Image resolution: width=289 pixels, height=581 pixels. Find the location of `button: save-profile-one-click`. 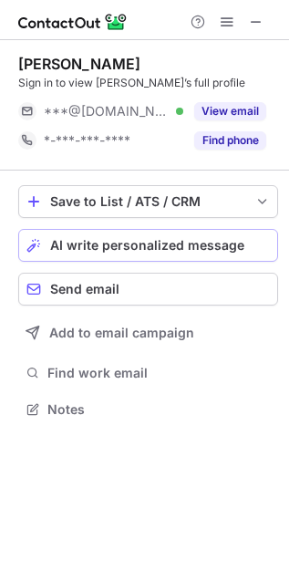

button: save-profile-one-click is located at coordinates (148, 202).